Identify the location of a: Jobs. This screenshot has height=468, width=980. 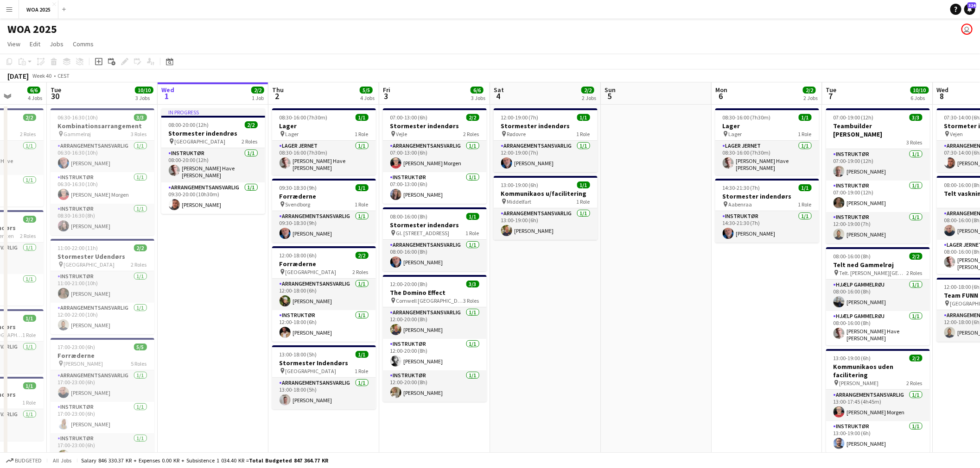
(56, 44).